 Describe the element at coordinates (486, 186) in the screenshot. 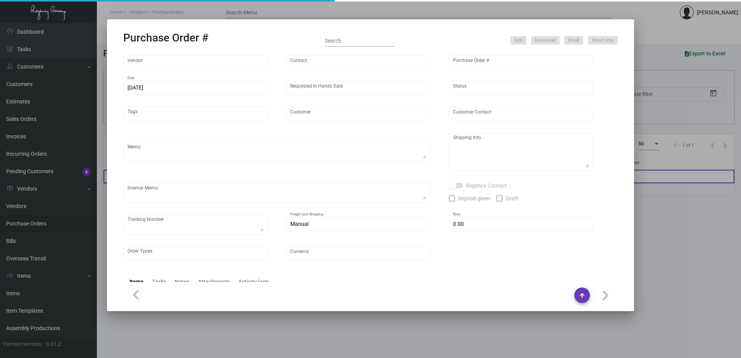

I see `span: Regency Contact` at that location.